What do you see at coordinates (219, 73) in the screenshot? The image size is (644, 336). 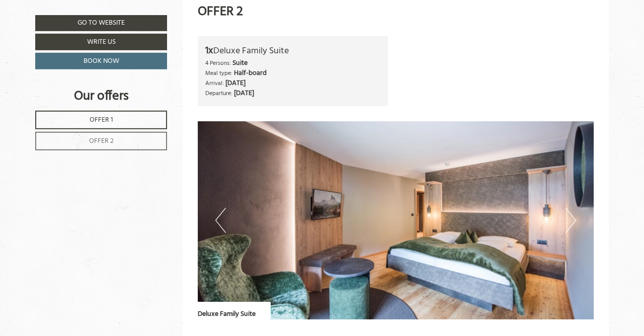 I see `small: Meal type:` at bounding box center [219, 73].